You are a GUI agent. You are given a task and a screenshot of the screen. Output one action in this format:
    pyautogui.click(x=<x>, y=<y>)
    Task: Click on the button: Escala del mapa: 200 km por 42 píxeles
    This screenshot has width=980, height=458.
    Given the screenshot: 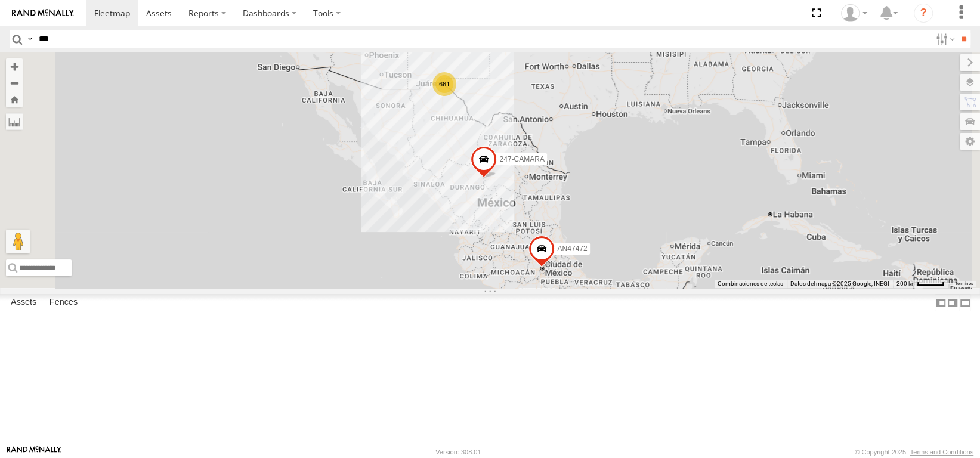 What is the action you would take?
    pyautogui.click(x=920, y=283)
    